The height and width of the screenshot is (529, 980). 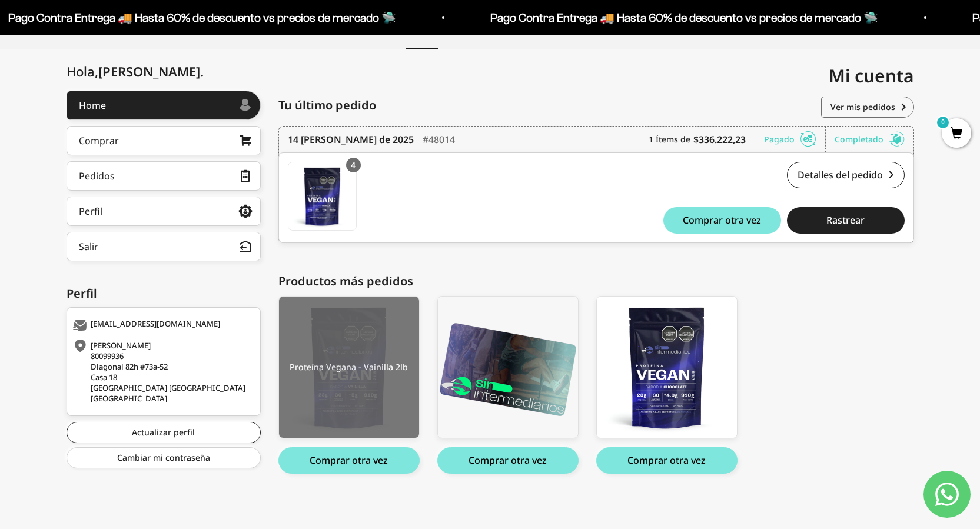 What do you see at coordinates (164, 246) in the screenshot?
I see `button: Salir` at bounding box center [164, 246].